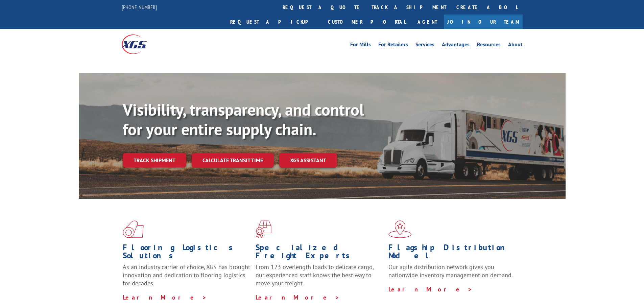 This screenshot has width=644, height=308. Describe the element at coordinates (319, 253) in the screenshot. I see `h1: Specialized Freight Experts` at that location.